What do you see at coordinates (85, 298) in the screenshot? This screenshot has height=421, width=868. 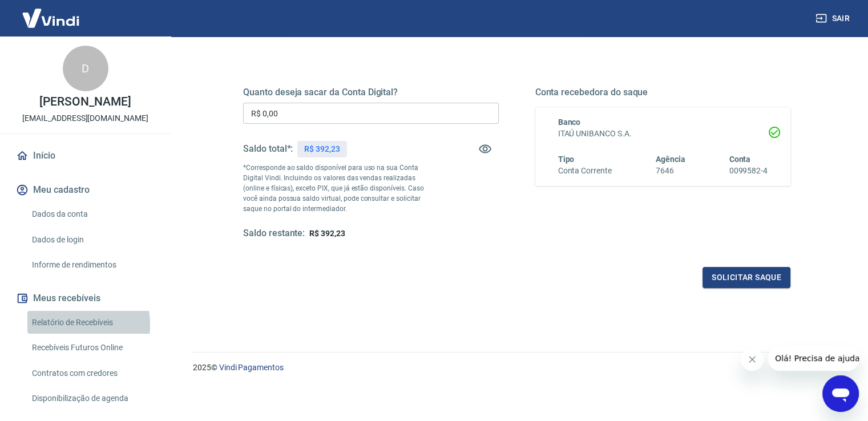 I see `button: Meus recebíveis` at bounding box center [85, 298].